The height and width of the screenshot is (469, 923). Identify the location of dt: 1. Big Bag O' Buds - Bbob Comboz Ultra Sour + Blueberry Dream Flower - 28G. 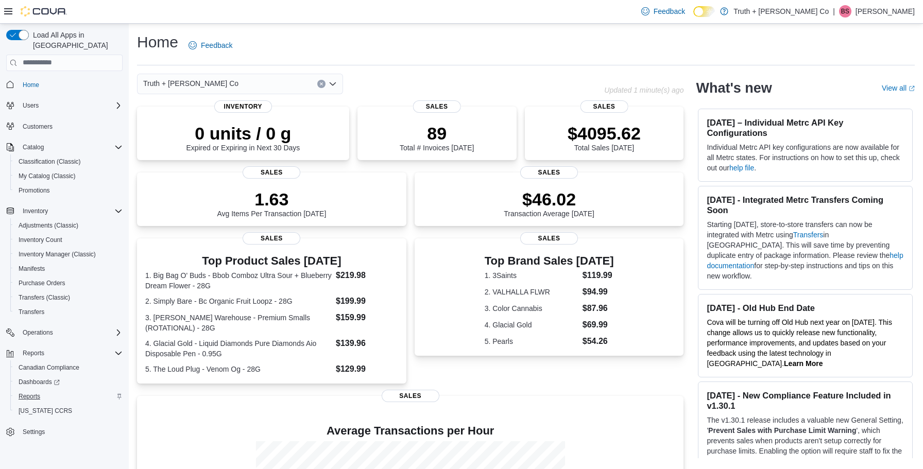
(238, 281).